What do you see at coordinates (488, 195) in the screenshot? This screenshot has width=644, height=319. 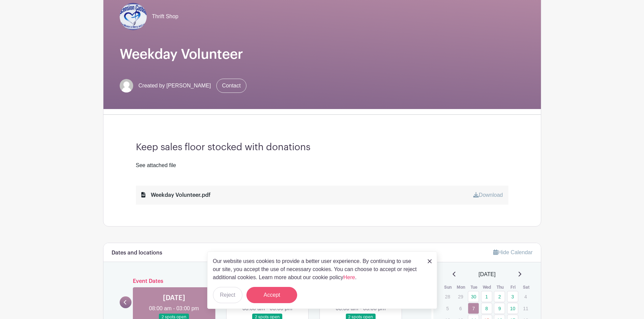 I see `a: Download` at bounding box center [488, 195].